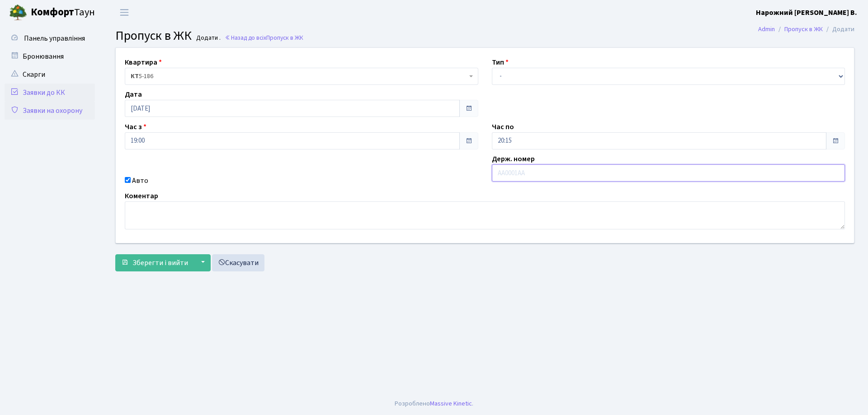 The height and width of the screenshot is (415, 868). What do you see at coordinates (838, 30) in the screenshot?
I see `li: Додати` at bounding box center [838, 30].